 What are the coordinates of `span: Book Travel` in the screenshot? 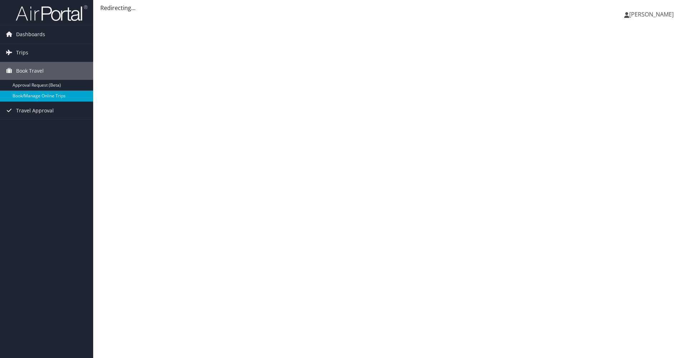 It's located at (30, 71).